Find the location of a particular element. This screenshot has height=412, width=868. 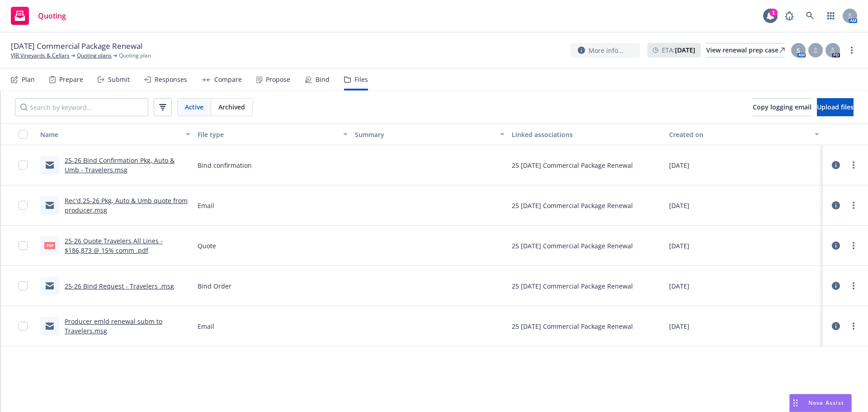

div: Summary is located at coordinates (425, 135).